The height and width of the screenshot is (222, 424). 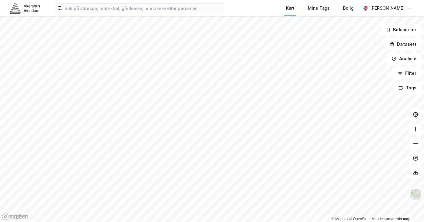 I want to click on div: Kart, so click(x=290, y=8).